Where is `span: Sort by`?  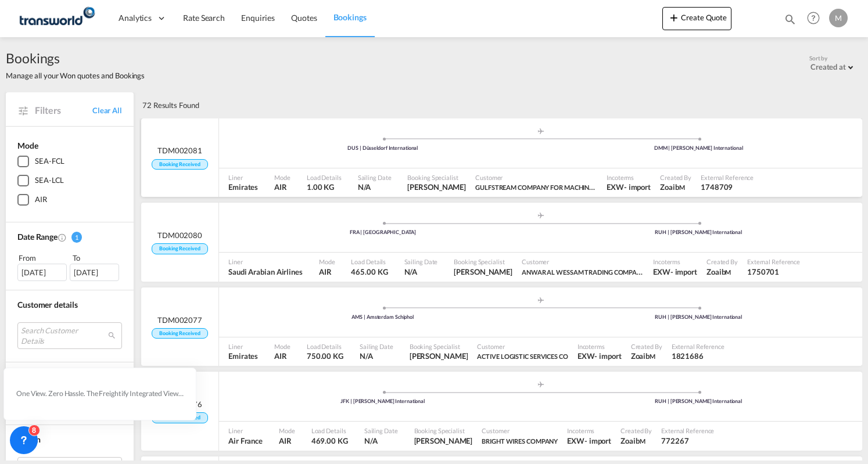
span: Sort by is located at coordinates (818, 58).